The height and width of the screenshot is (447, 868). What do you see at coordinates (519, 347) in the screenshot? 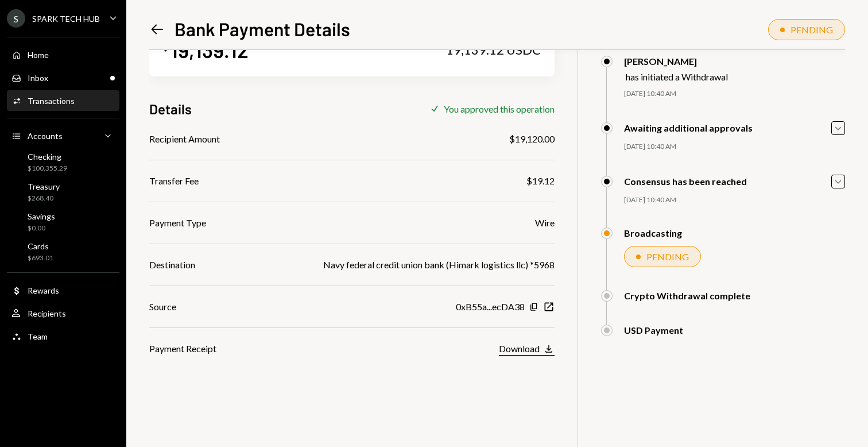
I see `div: Download` at bounding box center [519, 347].